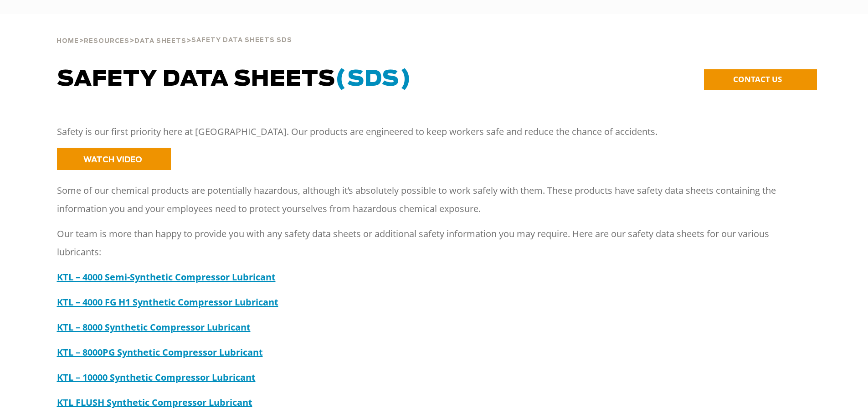 Image resolution: width=868 pixels, height=419 pixels. Describe the element at coordinates (112, 160) in the screenshot. I see `span: WATCH VIDEO` at that location.